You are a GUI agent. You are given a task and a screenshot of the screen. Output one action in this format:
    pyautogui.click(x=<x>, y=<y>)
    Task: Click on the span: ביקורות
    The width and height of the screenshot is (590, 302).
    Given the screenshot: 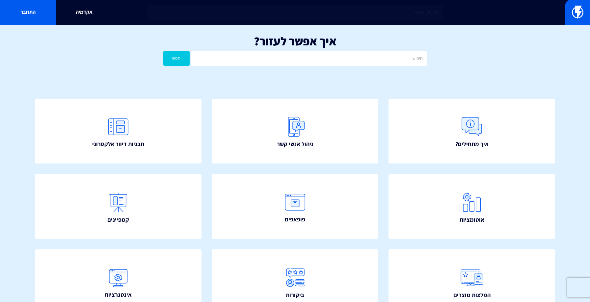 What is the action you would take?
    pyautogui.click(x=295, y=295)
    